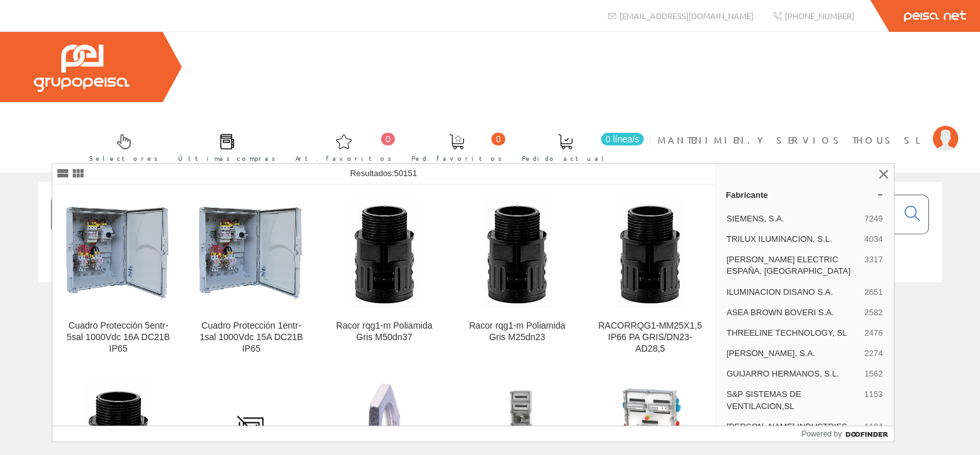 This screenshot has width=980, height=455. What do you see at coordinates (565, 158) in the screenshot?
I see `span: Pedido actual` at bounding box center [565, 158].